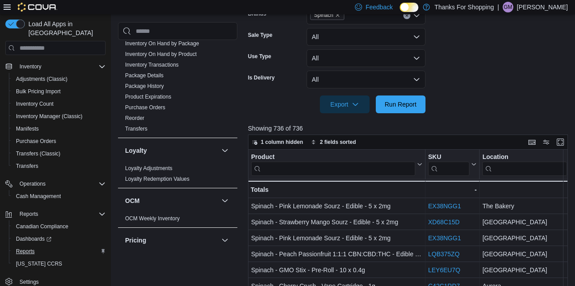 This screenshot has width=575, height=286. Describe the element at coordinates (34, 239) in the screenshot. I see `span: Dashboards` at that location.